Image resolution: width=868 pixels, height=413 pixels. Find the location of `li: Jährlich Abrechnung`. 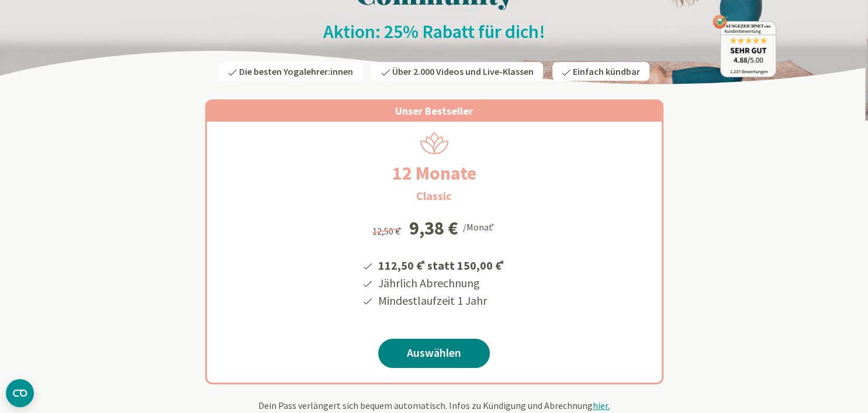

li: Jährlich Abrechnung is located at coordinates (441, 283).